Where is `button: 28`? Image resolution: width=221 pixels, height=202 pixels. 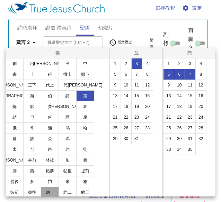 button: 28 is located at coordinates (201, 128).